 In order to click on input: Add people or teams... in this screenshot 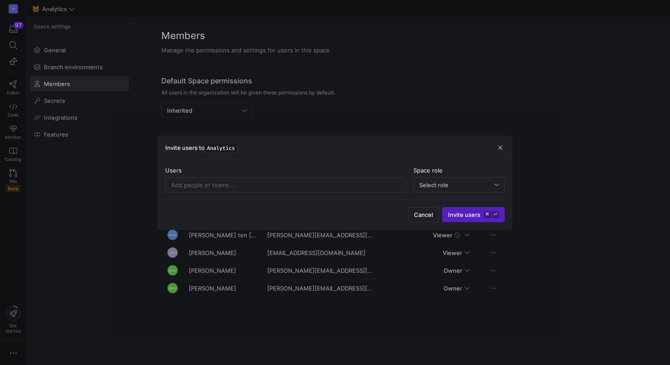, I will do `click(286, 185)`.